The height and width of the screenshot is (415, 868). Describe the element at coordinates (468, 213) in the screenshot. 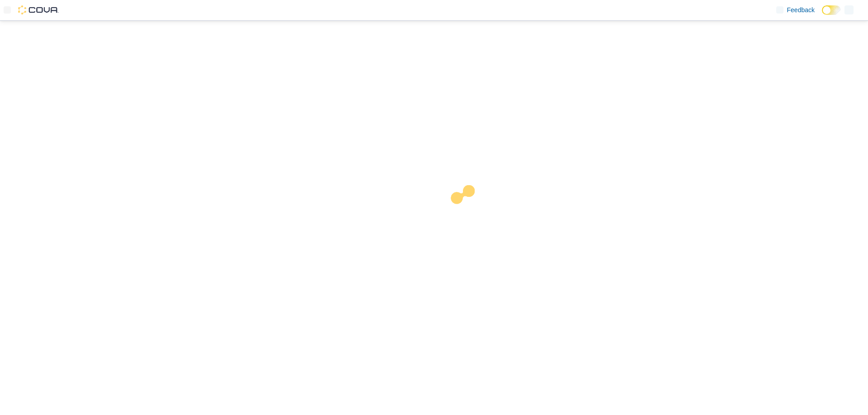

I see `img: cova-loader` at that location.